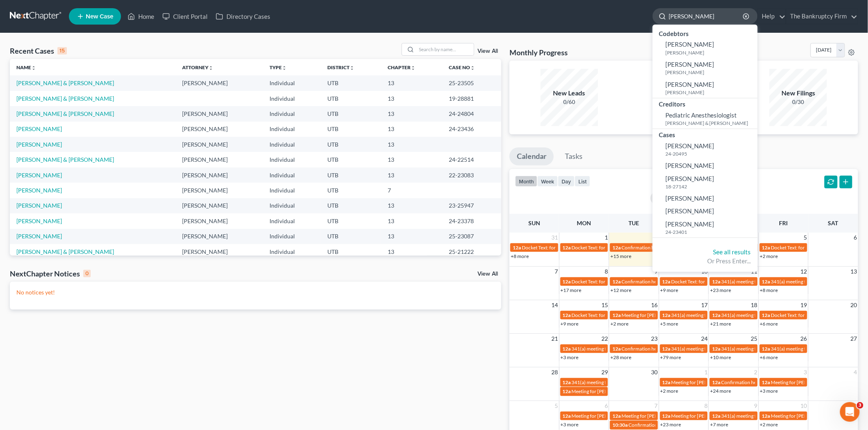  I want to click on div: Or Press Enter..., so click(704, 261).